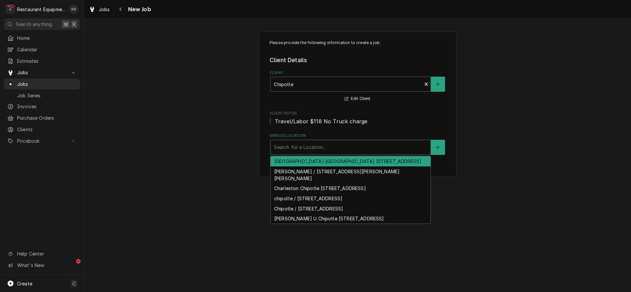  Describe the element at coordinates (25, 284) in the screenshot. I see `span: Create` at that location.